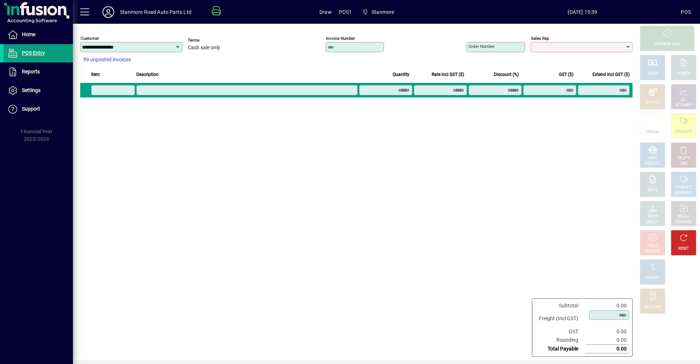  What do you see at coordinates (31, 109) in the screenshot?
I see `span: Support` at bounding box center [31, 109].